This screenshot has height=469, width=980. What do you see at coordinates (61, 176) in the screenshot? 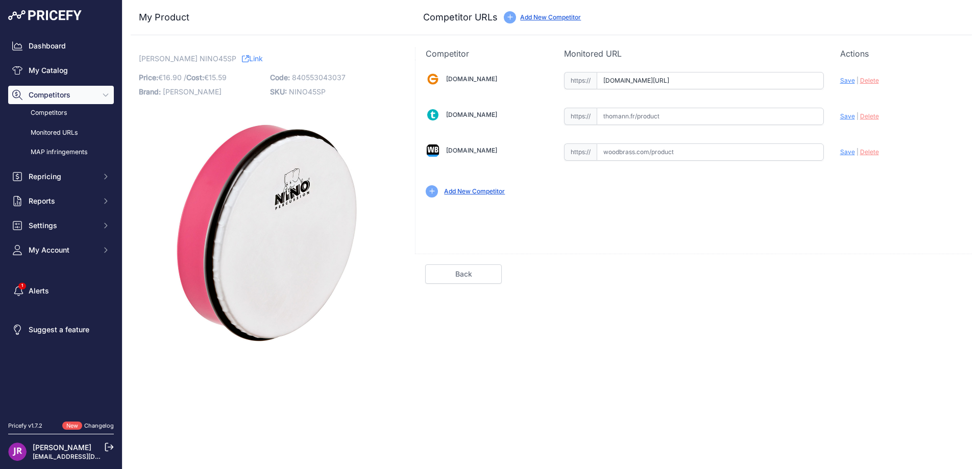
I see `button: Repricing` at bounding box center [61, 176].